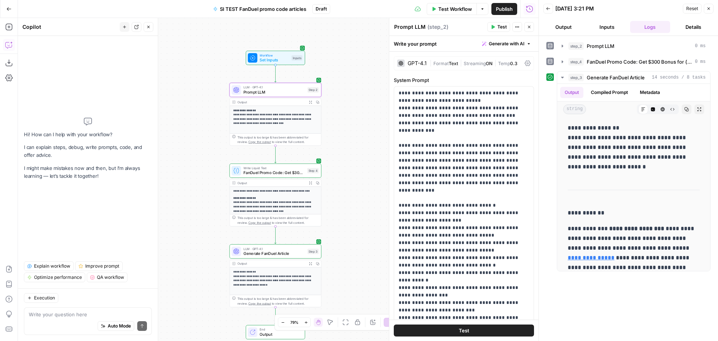 This screenshot has width=718, height=341. What do you see at coordinates (116, 326) in the screenshot?
I see `button: Auto Mode` at bounding box center [116, 326].